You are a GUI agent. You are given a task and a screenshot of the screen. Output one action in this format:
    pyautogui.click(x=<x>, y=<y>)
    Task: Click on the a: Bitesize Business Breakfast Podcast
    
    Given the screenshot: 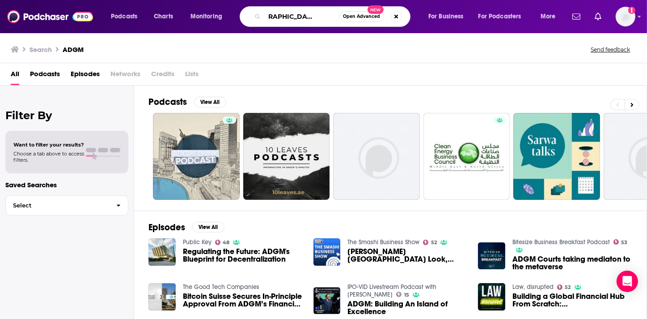 What is the action you would take?
    pyautogui.click(x=562, y=242)
    